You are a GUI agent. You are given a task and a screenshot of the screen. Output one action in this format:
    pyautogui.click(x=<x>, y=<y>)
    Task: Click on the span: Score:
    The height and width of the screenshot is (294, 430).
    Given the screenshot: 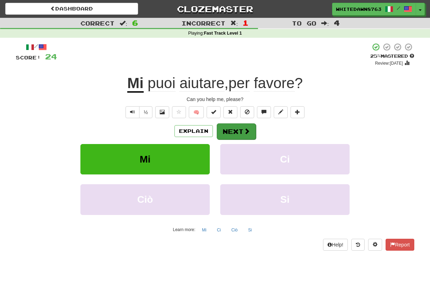 What is the action you would take?
    pyautogui.click(x=28, y=57)
    